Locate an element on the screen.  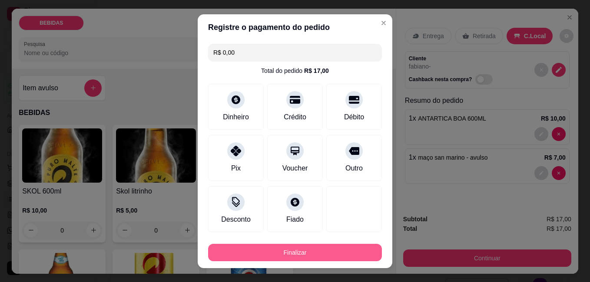
div: Crédito is located at coordinates (295, 117).